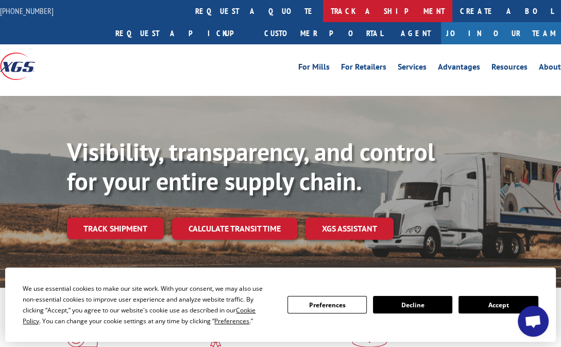 Image resolution: width=561 pixels, height=347 pixels. I want to click on a: Calculate transit time, so click(234, 228).